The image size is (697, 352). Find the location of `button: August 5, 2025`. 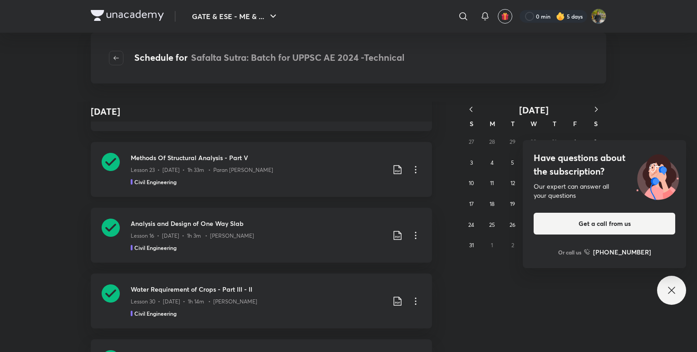

button: August 5, 2025 is located at coordinates (513, 163).